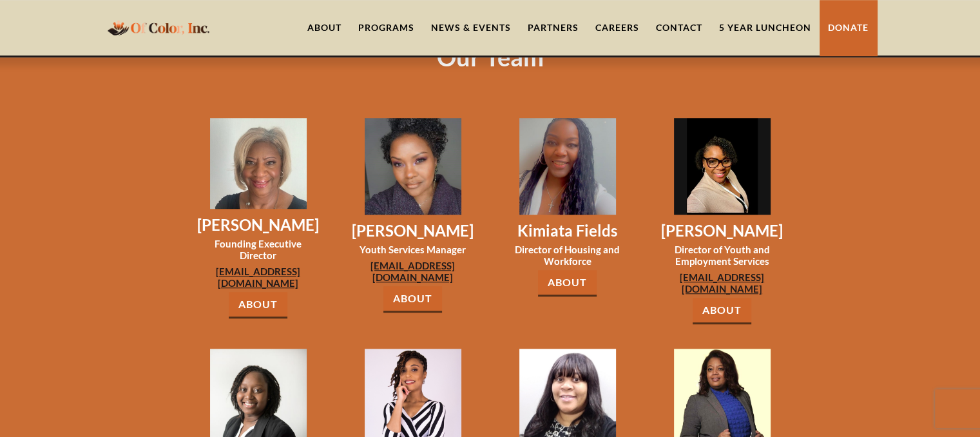  I want to click on h3: Director of Youth and Employment Services, so click(723, 255).